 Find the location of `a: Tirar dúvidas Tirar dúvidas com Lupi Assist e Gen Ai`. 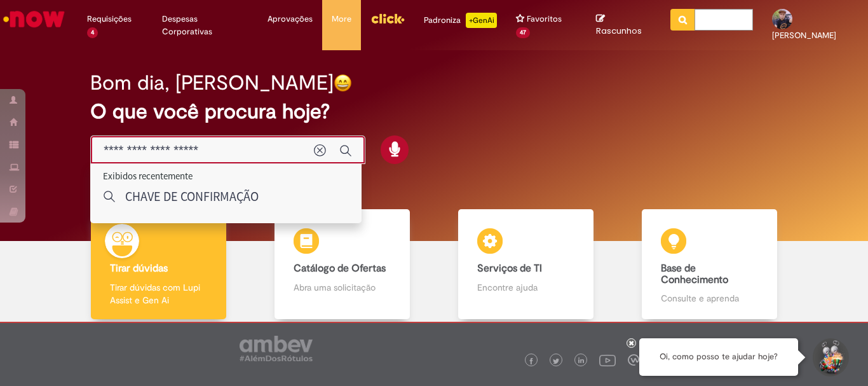

a: Tirar dúvidas Tirar dúvidas com Lupi Assist e Gen Ai is located at coordinates (158, 264).